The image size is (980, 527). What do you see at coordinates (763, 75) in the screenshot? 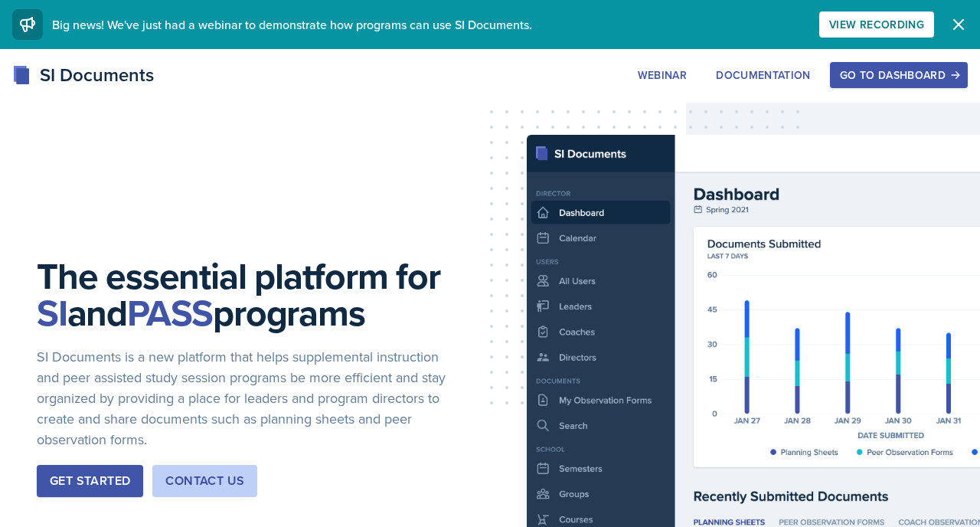
I see `div: Documentation` at bounding box center [763, 75].